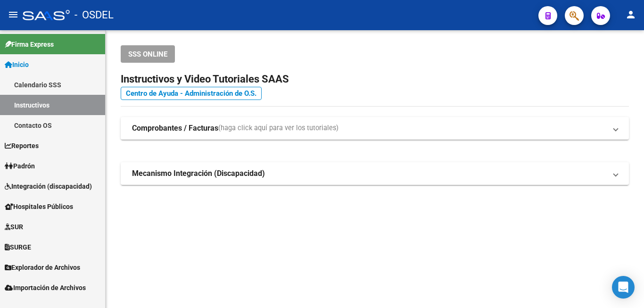 The image size is (644, 308). What do you see at coordinates (191, 93) in the screenshot?
I see `a: Centro de Ayuda - Administración de O.S.` at bounding box center [191, 93].